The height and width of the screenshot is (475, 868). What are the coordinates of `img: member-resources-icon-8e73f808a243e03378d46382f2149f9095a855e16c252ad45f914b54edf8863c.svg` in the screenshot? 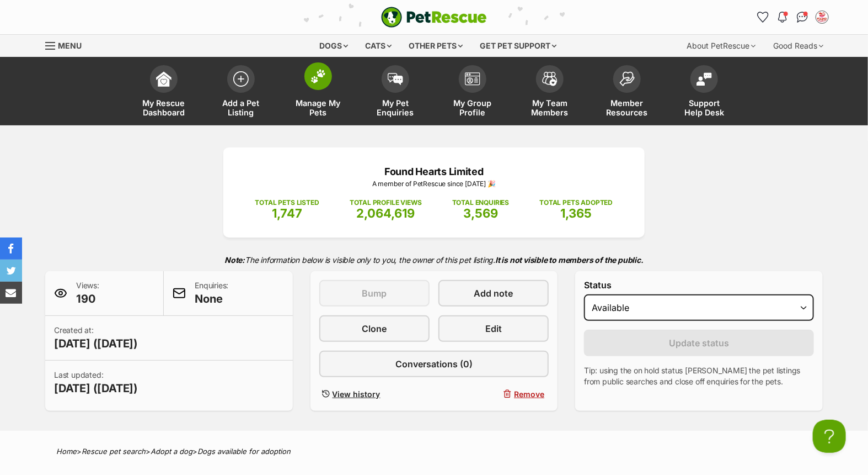 It's located at (627, 78).